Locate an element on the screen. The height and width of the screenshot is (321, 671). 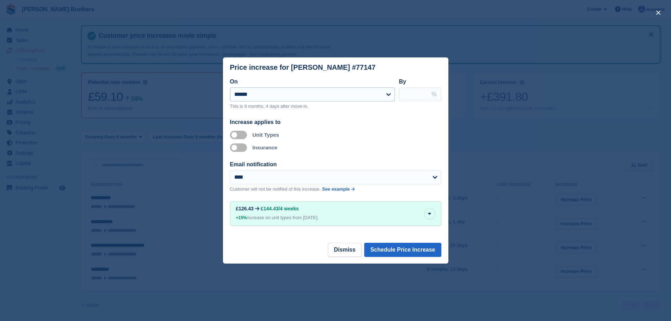
p: Customer will not be notified of this increase. is located at coordinates (275, 189).